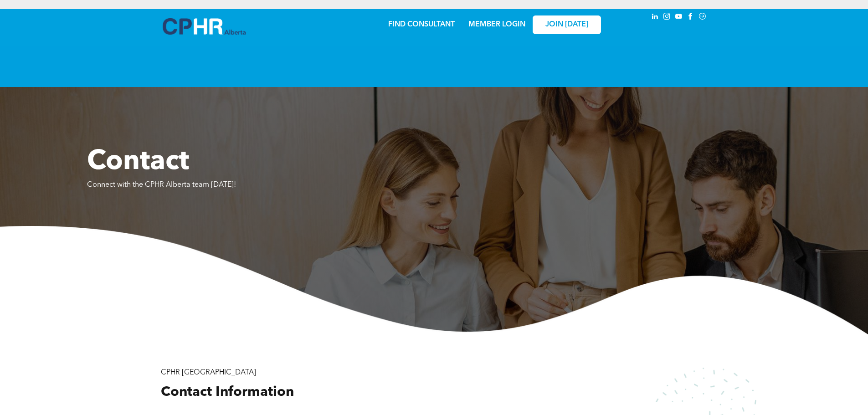  Describe the element at coordinates (655, 18) in the screenshot. I see `a: linkedin` at that location.